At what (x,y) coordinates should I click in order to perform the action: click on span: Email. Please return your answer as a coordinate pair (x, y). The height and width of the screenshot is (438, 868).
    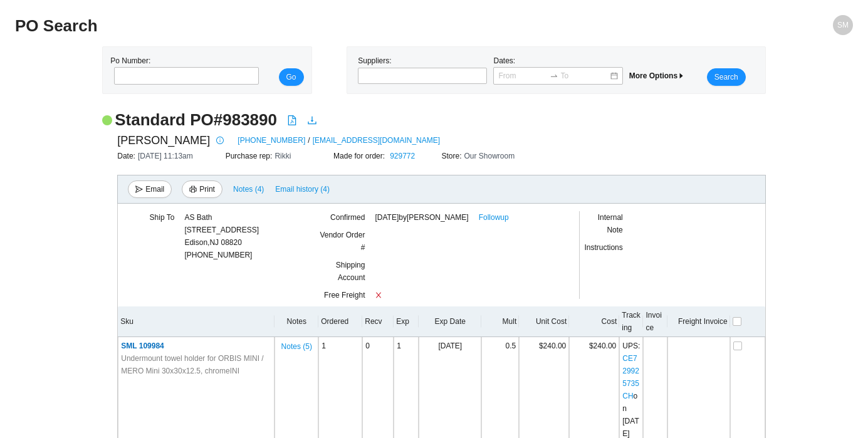
    Looking at the image, I should click on (154, 189).